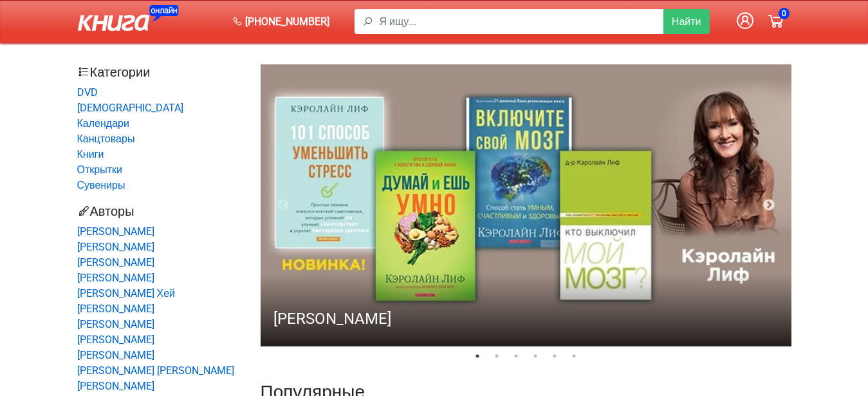  I want to click on button: 4 of 6, so click(535, 356).